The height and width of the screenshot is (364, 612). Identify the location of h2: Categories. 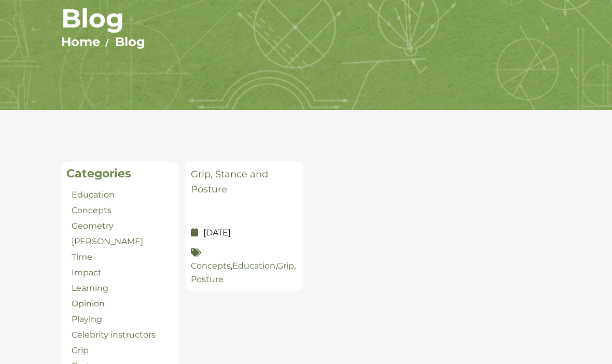
(119, 174).